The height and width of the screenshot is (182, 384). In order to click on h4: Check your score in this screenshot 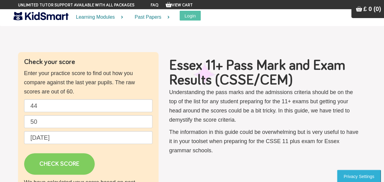, I will do `click(88, 62)`.